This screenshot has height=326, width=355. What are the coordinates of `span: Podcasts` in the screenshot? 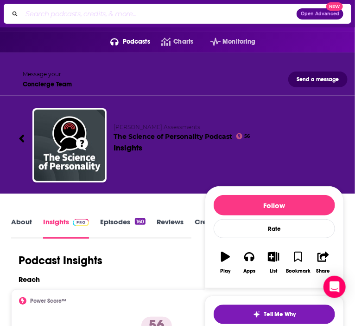 It's located at (136, 42).